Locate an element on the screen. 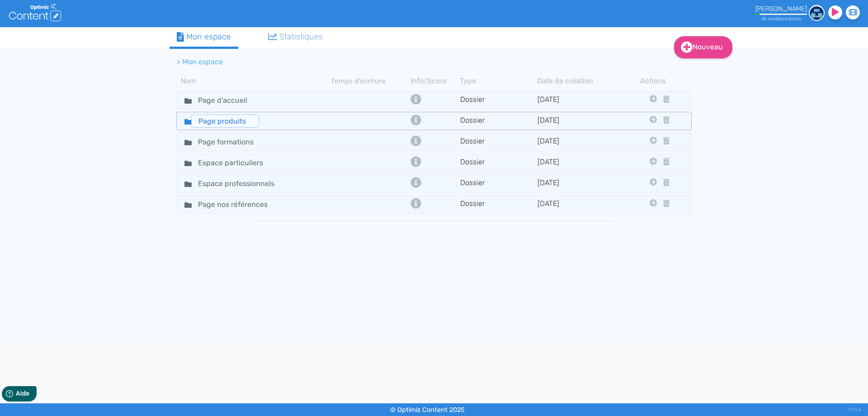 The image size is (868, 416). th: Actions is located at coordinates (653, 81).